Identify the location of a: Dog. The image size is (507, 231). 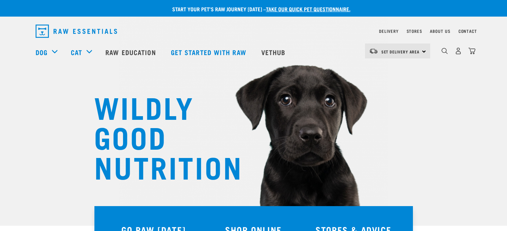
(42, 52).